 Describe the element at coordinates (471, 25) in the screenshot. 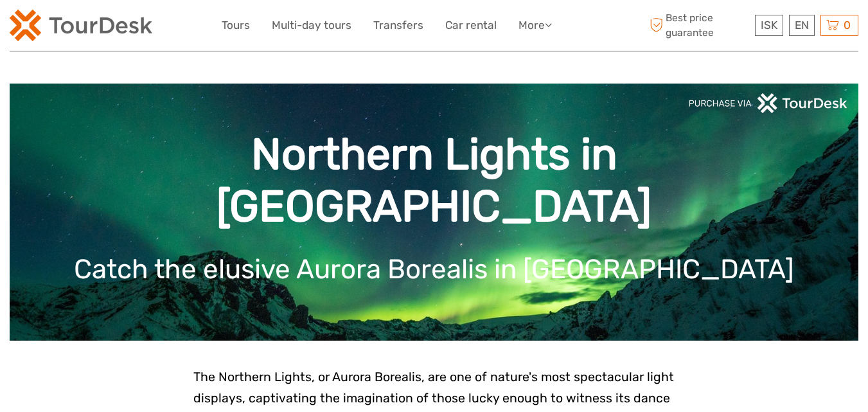

I see `a: Car rental` at that location.